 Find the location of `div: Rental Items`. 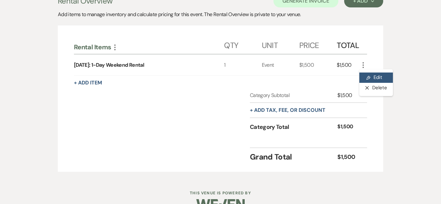

div: Rental Items is located at coordinates (149, 47).